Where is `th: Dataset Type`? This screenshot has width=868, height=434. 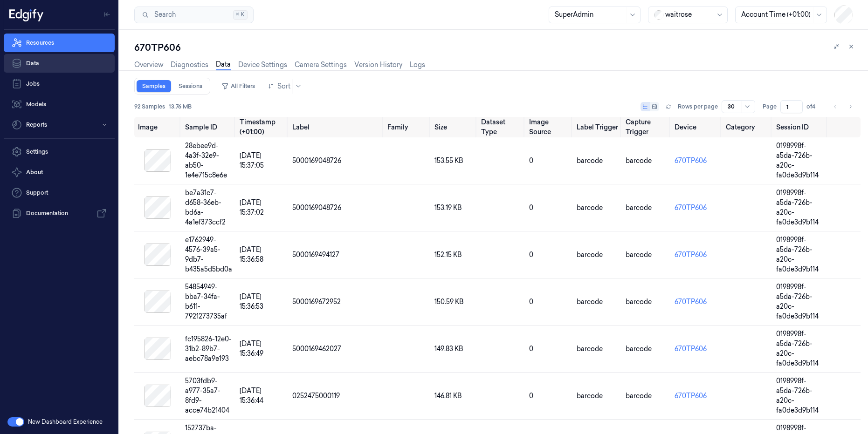
th: Dataset Type is located at coordinates (502, 127).